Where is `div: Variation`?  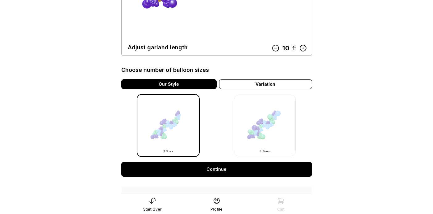
div: Variation is located at coordinates (265, 84).